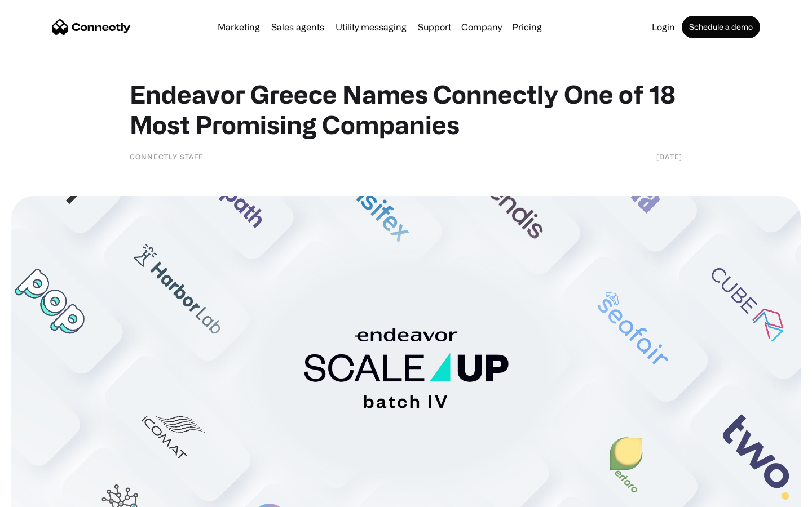 This screenshot has width=812, height=507. What do you see at coordinates (39, 495) in the screenshot?
I see `aside: Language selected: English` at bounding box center [39, 495].